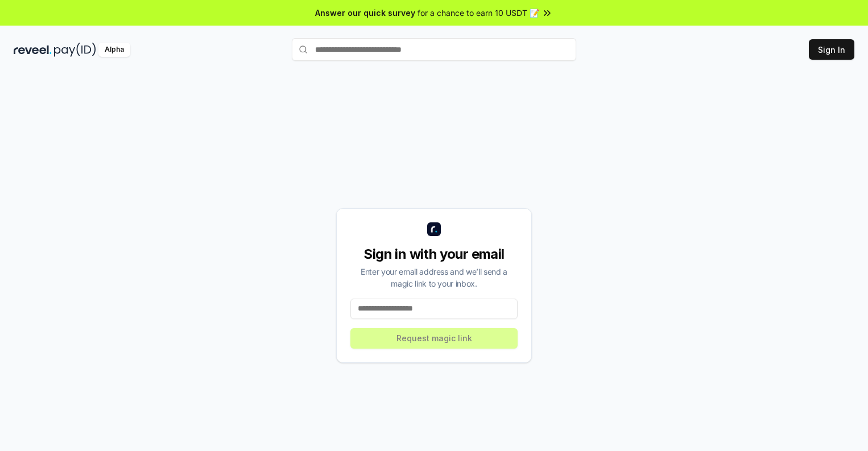 Image resolution: width=868 pixels, height=451 pixels. I want to click on span: for a chance to earn 10 USDT 📝, so click(478, 13).